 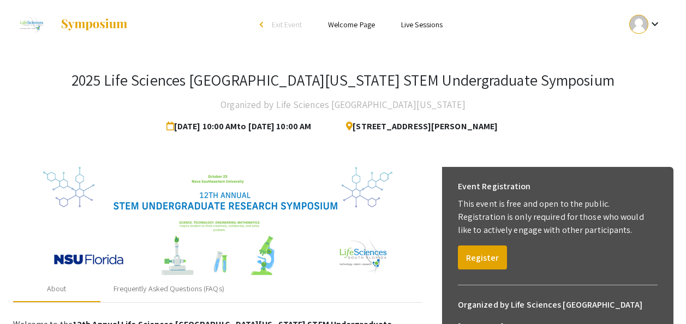 I want to click on p: This event is free and open to the public. Registration is only required for those who would like..., so click(x=558, y=217).